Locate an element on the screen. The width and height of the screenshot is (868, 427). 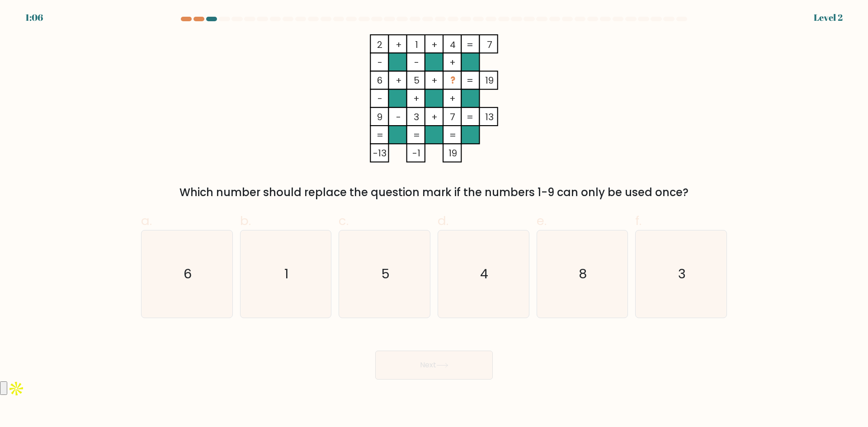
tspan: 4 is located at coordinates (453, 45).